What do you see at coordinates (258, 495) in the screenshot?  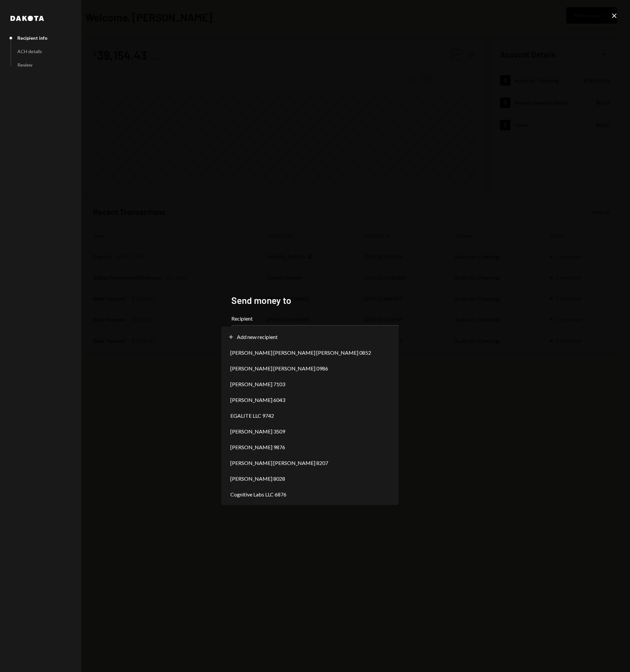 I see `span: Cognitive Labs LLC 6876` at bounding box center [258, 495].